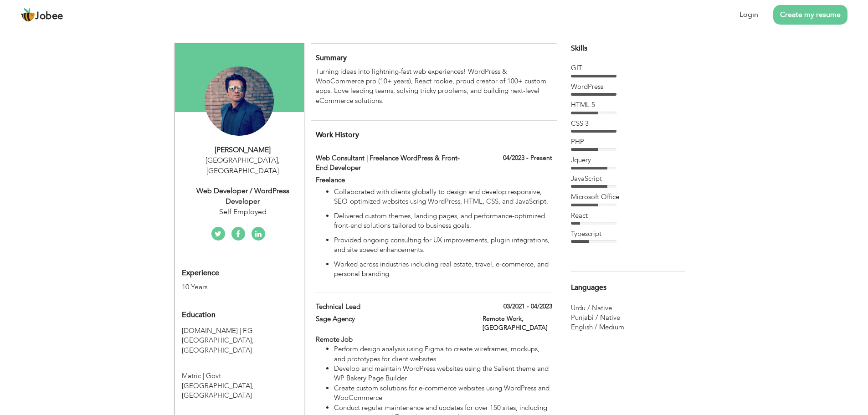  I want to click on div: WordPress, so click(628, 86).